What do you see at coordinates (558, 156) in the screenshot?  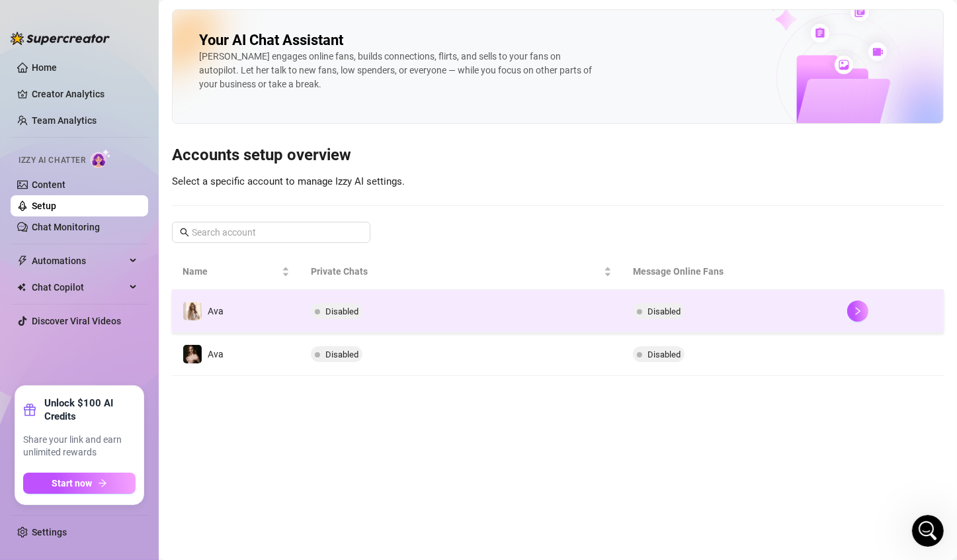 I see `h3: Accounts setup overview` at bounding box center [558, 156].